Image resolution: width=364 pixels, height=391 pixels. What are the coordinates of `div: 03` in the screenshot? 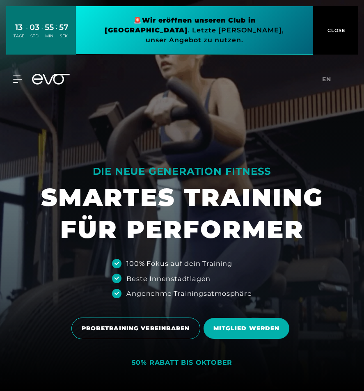 It's located at (34, 27).